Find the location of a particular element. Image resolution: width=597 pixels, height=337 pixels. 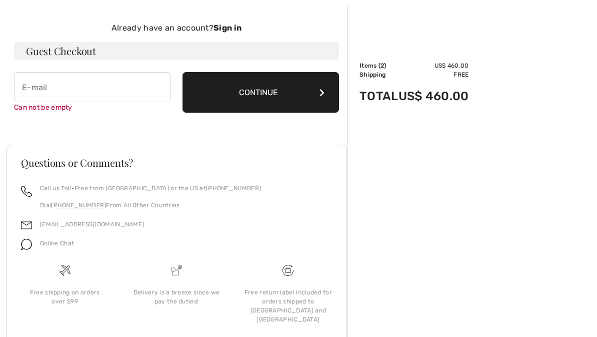

h3: Guest Checkout is located at coordinates (177, 51).